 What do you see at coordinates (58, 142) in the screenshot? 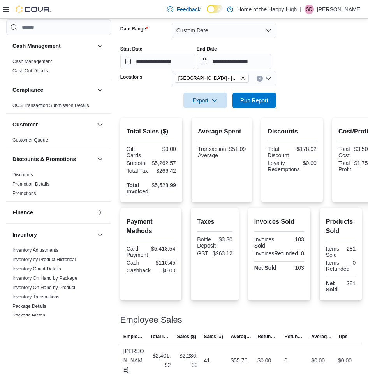
I see `div: Customer` at bounding box center [58, 142].